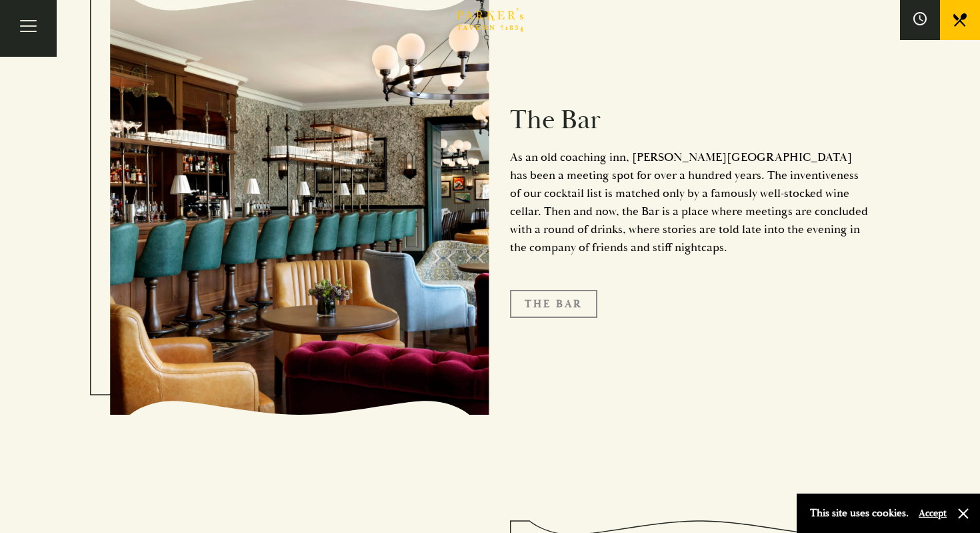  Describe the element at coordinates (963, 513) in the screenshot. I see `button: Close and accept` at that location.